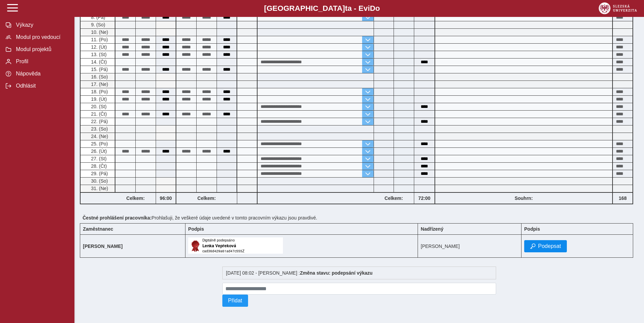 This screenshot has height=323, width=644. What do you see at coordinates (236, 245) in the screenshot?
I see `img: Digitálně podepsáno uživatelem` at bounding box center [236, 245].